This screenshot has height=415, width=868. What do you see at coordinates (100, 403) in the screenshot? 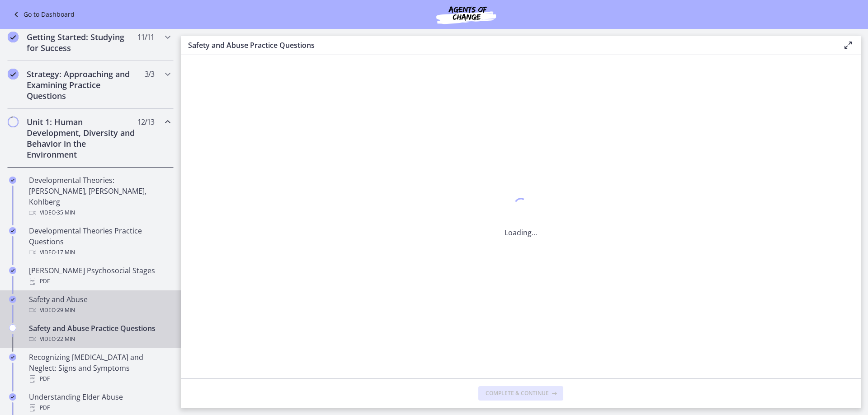
I see `div: Understanding Elder Abuse` at bounding box center [100, 403].